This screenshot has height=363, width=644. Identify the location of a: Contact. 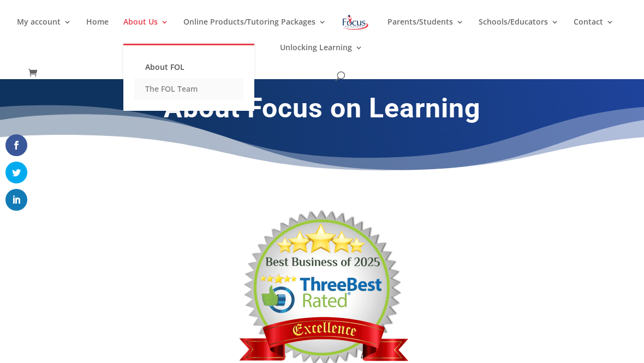
(594, 30).